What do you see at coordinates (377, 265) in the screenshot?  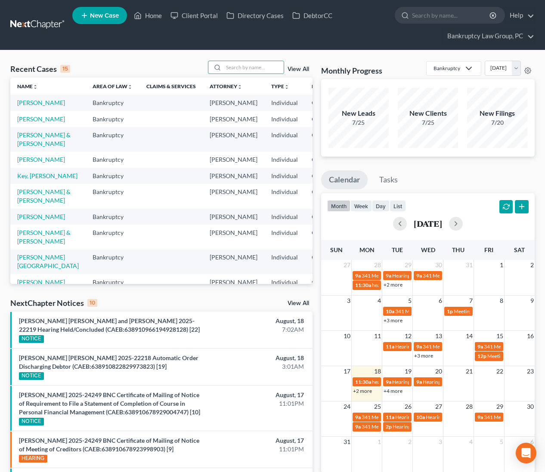 I see `span: 28` at bounding box center [377, 265].